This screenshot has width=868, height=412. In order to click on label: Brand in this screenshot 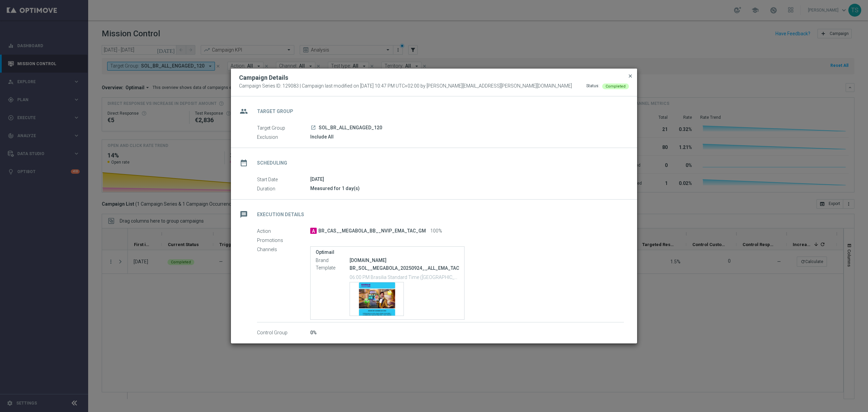, I will do `click(333, 261)`.